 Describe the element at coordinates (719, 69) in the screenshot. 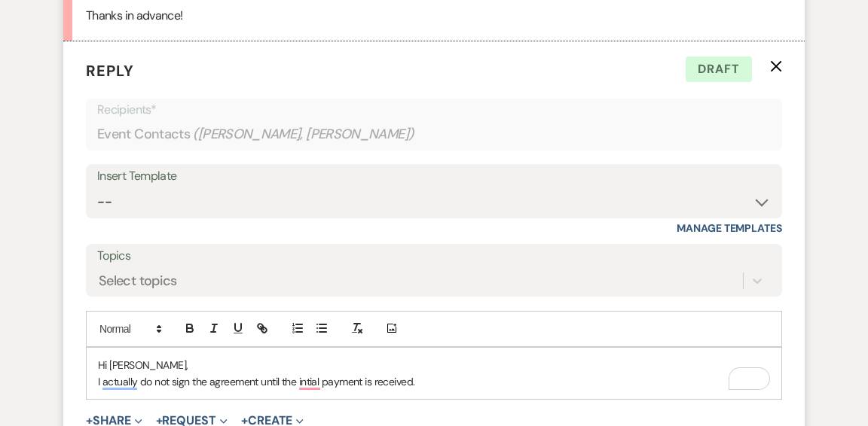

I see `span: Draft` at that location.